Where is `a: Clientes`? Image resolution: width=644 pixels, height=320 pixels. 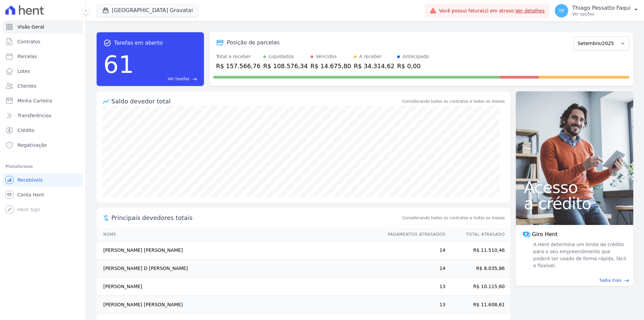
a: Clientes is located at coordinates (42, 86).